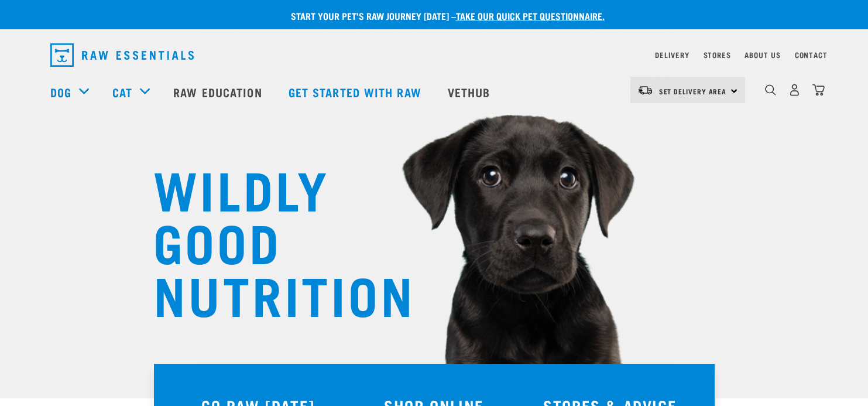 Image resolution: width=868 pixels, height=406 pixels. What do you see at coordinates (357, 92) in the screenshot?
I see `a: Get started with Raw` at bounding box center [357, 92].